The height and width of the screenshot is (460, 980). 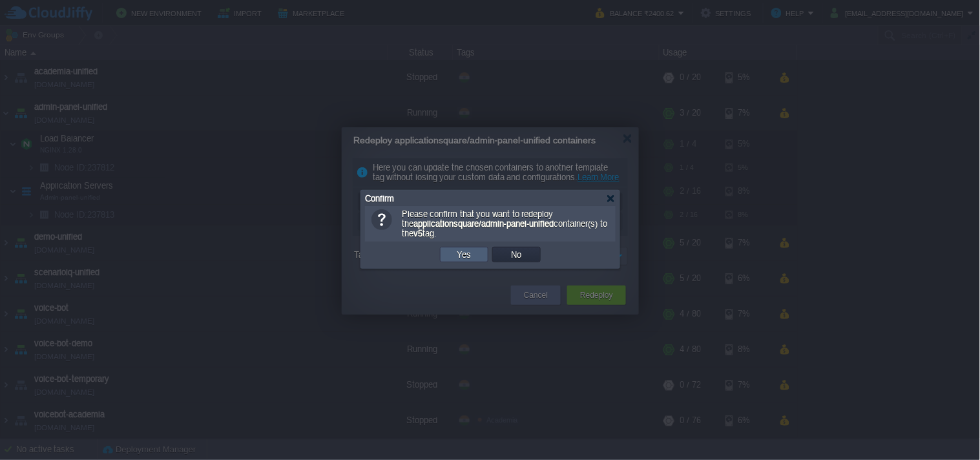 What do you see at coordinates (484, 223) in the screenshot?
I see `b: applicationsquare/admin-panel-unified` at bounding box center [484, 223].